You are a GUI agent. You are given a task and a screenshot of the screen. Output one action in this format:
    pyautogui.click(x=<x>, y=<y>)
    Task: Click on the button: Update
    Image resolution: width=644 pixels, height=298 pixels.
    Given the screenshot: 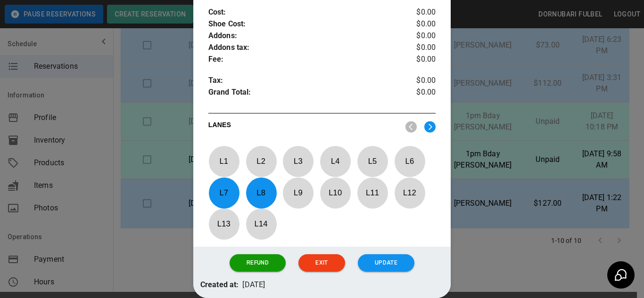 What is the action you would take?
    pyautogui.click(x=386, y=263)
    